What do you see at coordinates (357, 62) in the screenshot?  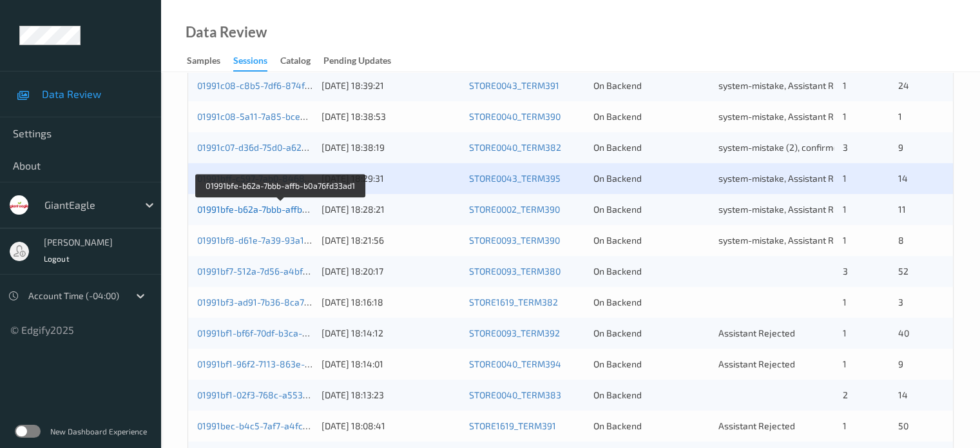 I see `div: Pending Updates` at bounding box center [357, 62].